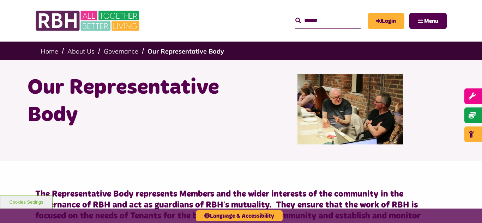  What do you see at coordinates (351, 109) in the screenshot?
I see `img: Rep Body` at bounding box center [351, 109].